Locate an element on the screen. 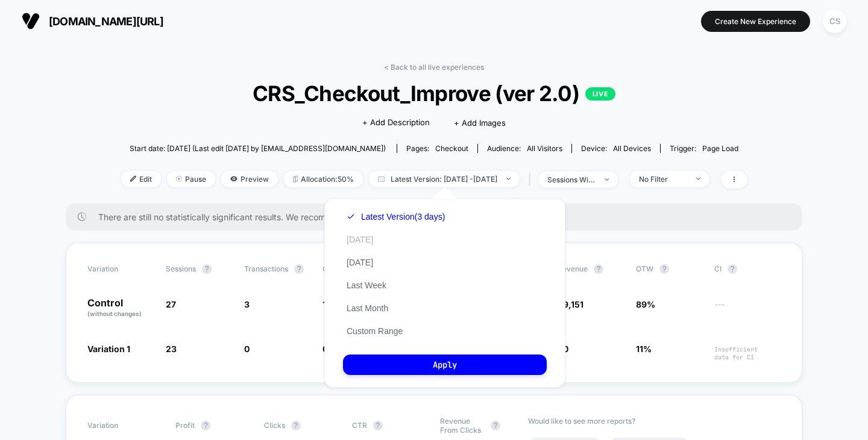  a: < Back to all live experiences is located at coordinates (434, 67).